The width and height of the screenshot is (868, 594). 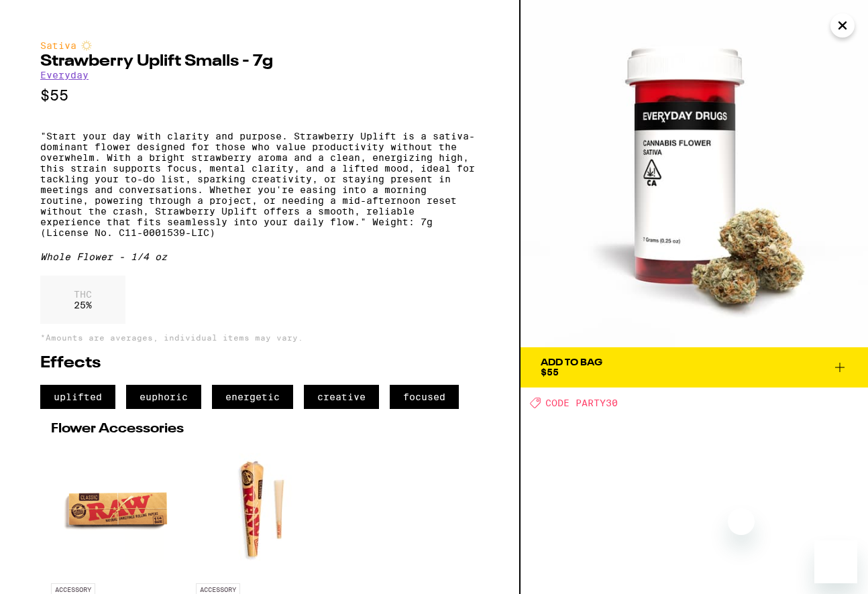 I want to click on div: Add To Bag, so click(x=572, y=362).